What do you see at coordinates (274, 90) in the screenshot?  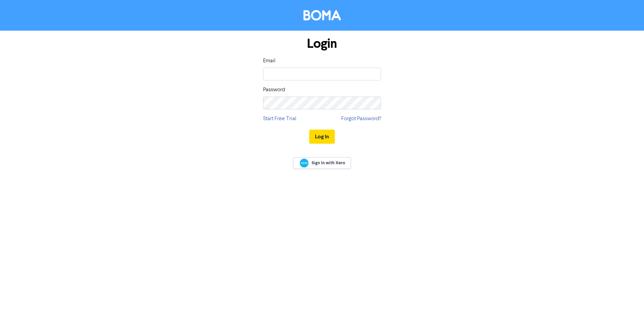 I see `label: Password` at bounding box center [274, 90].